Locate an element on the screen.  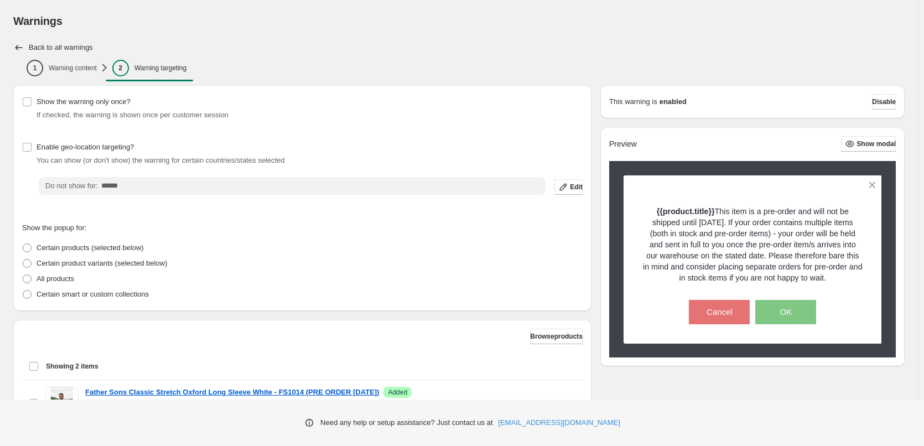
p: Warning content is located at coordinates (73, 68).